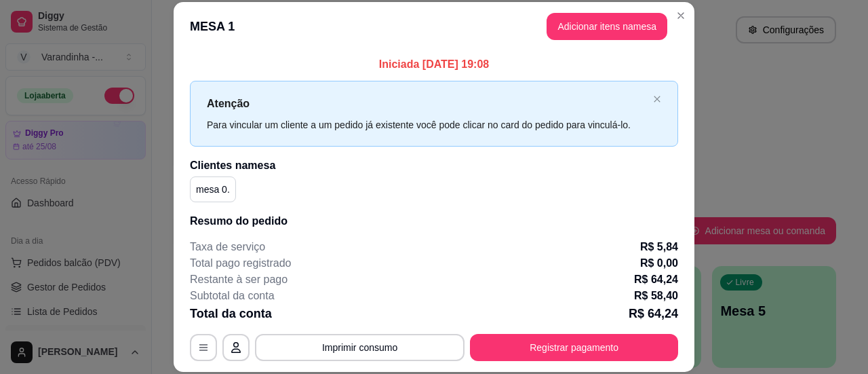  Describe the element at coordinates (239, 280) in the screenshot. I see `p: Restante à ser pago` at that location.